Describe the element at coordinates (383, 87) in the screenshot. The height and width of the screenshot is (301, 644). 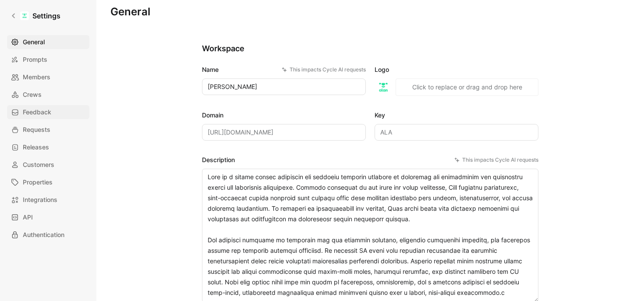
I see `img: logo` at that location.